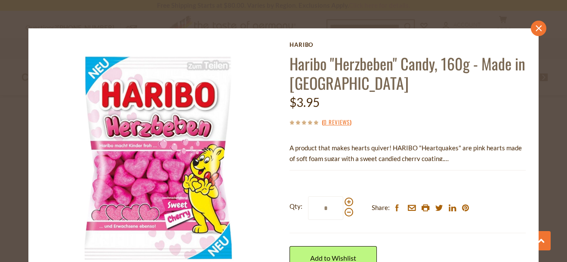  I want to click on a: 0 Reviews, so click(336, 123).